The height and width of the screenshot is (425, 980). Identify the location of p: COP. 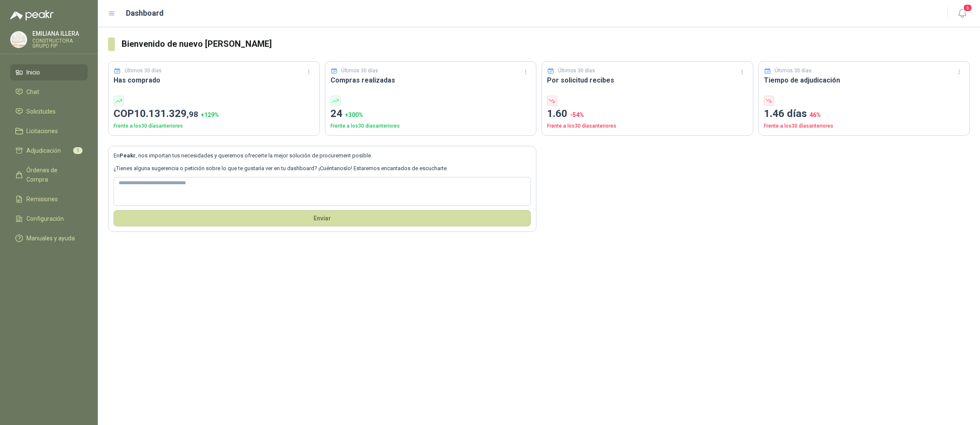
(214, 114).